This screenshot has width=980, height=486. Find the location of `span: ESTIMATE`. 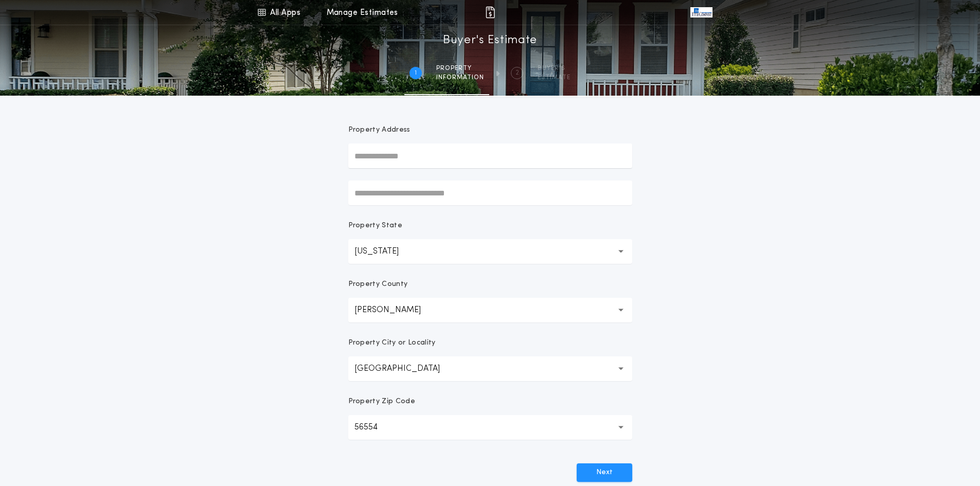

span: ESTIMATE is located at coordinates (554, 78).